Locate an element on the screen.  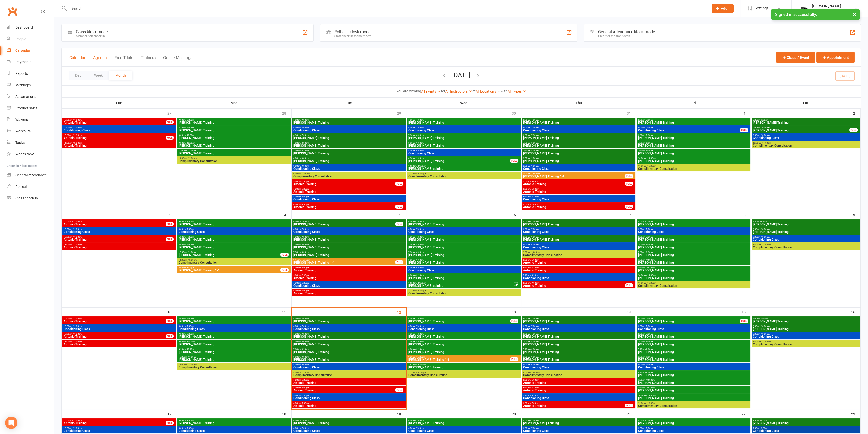
th: Tue is located at coordinates (349, 103).